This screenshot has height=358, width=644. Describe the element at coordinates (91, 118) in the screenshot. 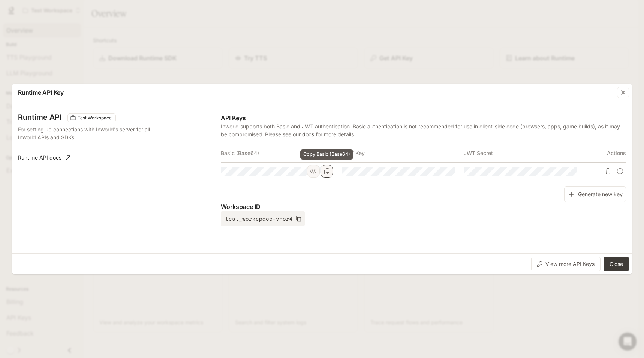

I see `div: These keys will apply to your current workspace only` at that location.